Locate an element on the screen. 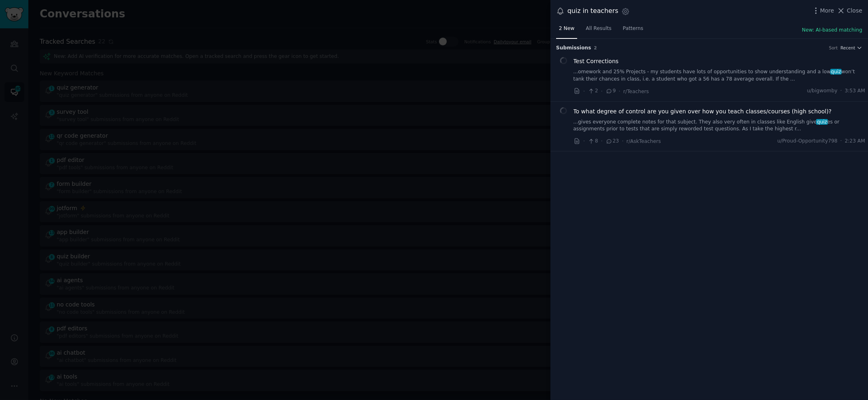 This screenshot has width=868, height=400. span: 3:53 AM is located at coordinates (855, 91).